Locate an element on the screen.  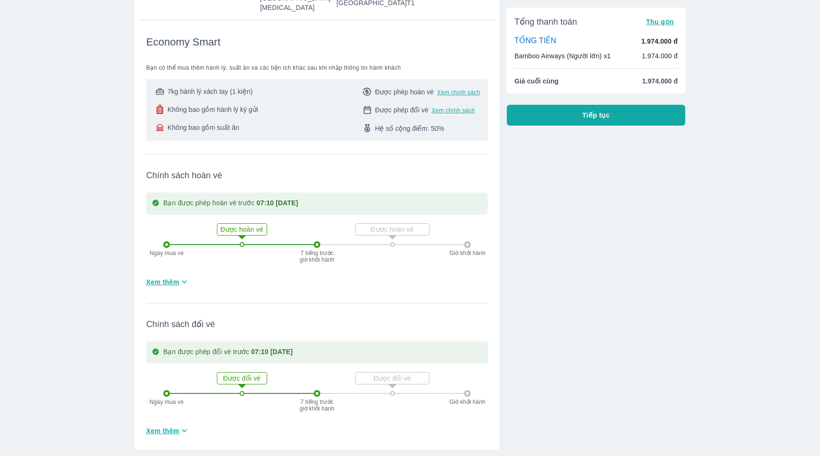
p: Bạn được phép hoàn vé trước is located at coordinates (231, 203).